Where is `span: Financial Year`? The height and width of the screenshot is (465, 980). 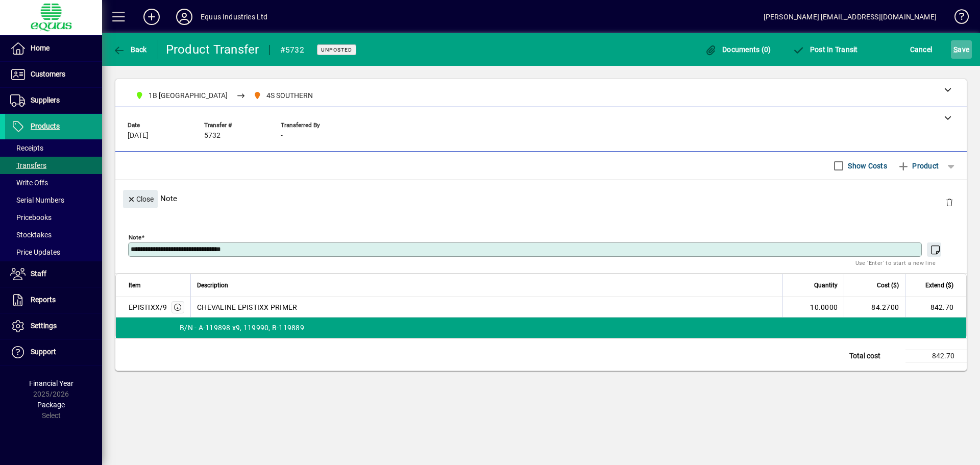 span: Financial Year is located at coordinates (51, 383).